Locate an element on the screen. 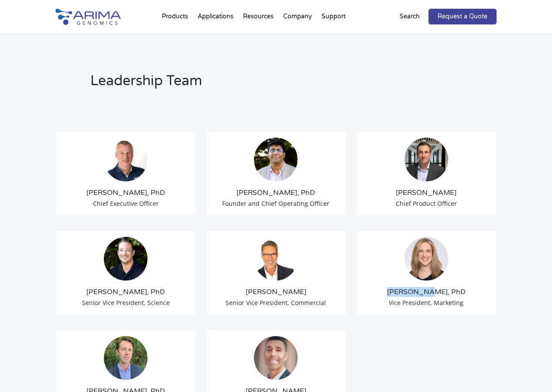 The height and width of the screenshot is (392, 552). img: 19364919-cf75-45a2-a608-1b8b29f8b955.jpg is located at coordinates (427, 259).